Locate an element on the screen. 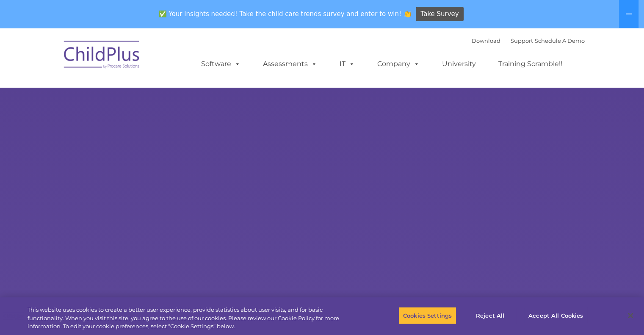 This screenshot has width=644, height=335. span: Last name is located at coordinates (131, 59).